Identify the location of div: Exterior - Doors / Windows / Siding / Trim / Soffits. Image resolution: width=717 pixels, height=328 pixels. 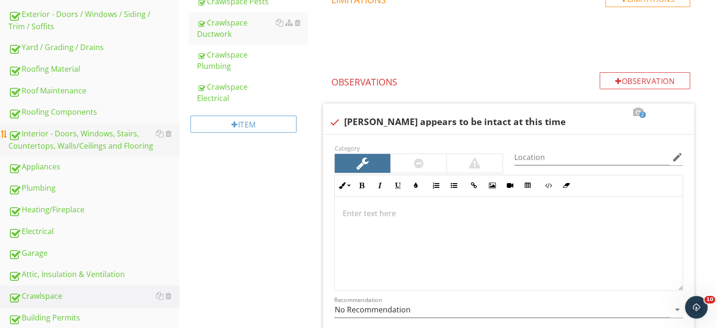
(94, 20).